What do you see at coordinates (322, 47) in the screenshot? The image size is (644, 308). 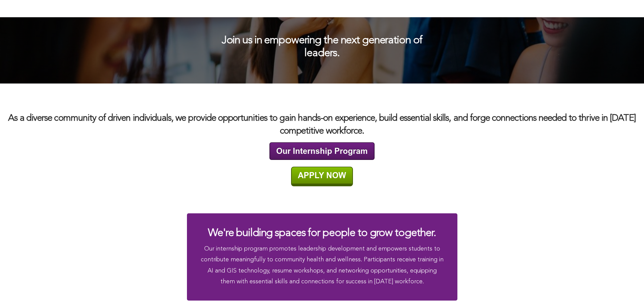 I see `h2: Join us in empowering the next generation of leaders.` at bounding box center [322, 47].